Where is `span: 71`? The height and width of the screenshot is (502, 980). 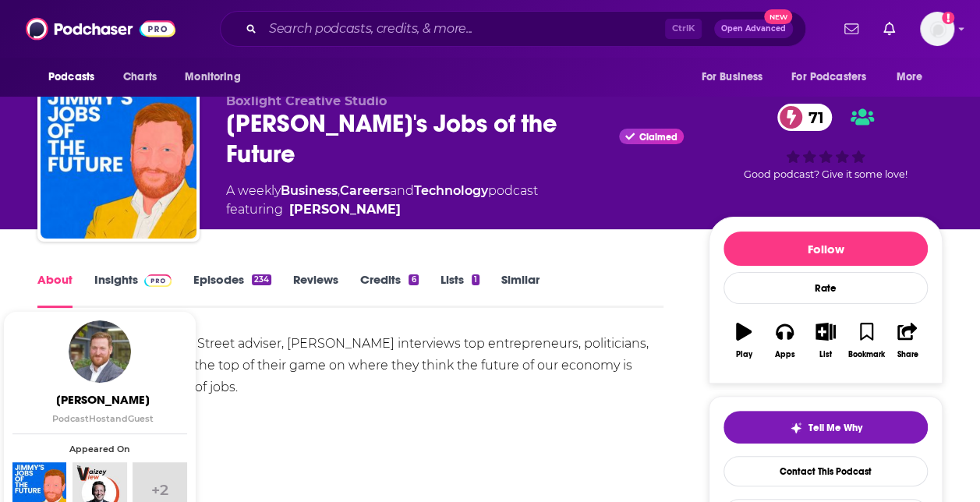
span: 71 is located at coordinates (813, 117).